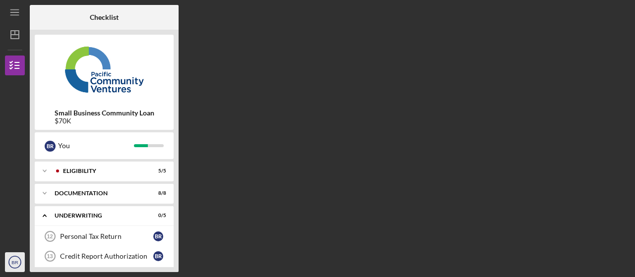  What do you see at coordinates (50, 257) in the screenshot?
I see `tspan: 13` at bounding box center [50, 257].